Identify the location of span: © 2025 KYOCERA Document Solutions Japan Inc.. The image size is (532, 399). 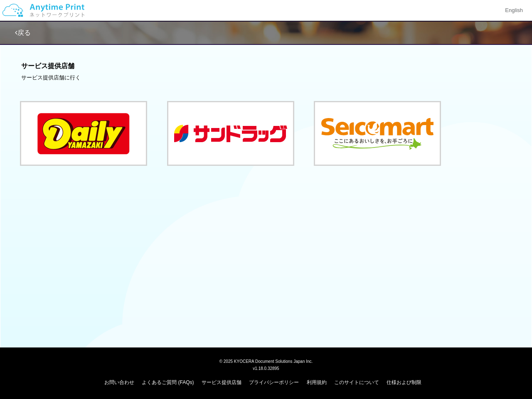
(266, 361).